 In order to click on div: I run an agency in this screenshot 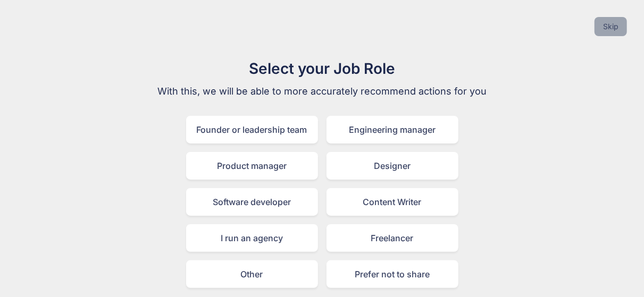, I will do `click(252, 238)`.